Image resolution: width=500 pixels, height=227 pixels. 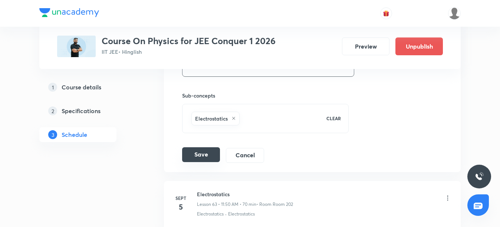 I want to click on p: 2, so click(x=53, y=111).